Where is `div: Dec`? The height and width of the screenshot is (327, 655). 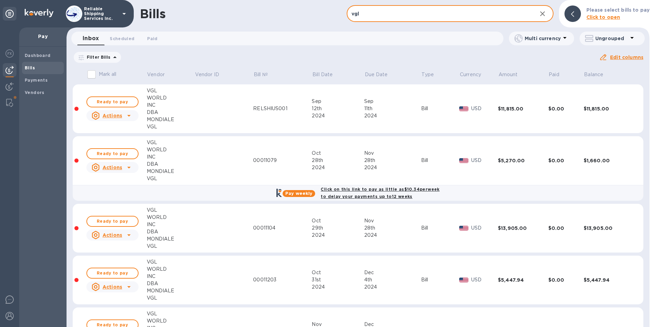 div: Dec is located at coordinates (393, 272).